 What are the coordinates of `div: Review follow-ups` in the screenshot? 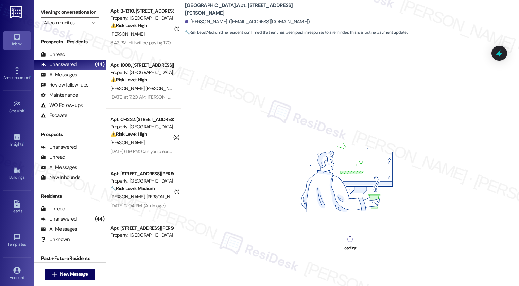 It's located at (65, 85).